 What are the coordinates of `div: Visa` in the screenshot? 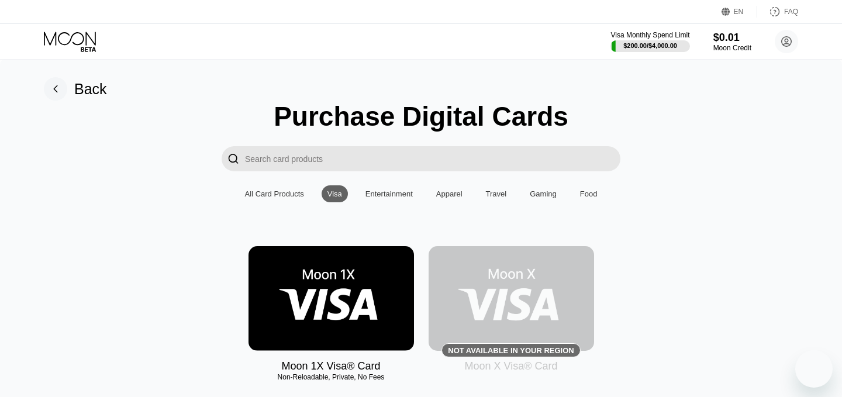 It's located at (335, 194).